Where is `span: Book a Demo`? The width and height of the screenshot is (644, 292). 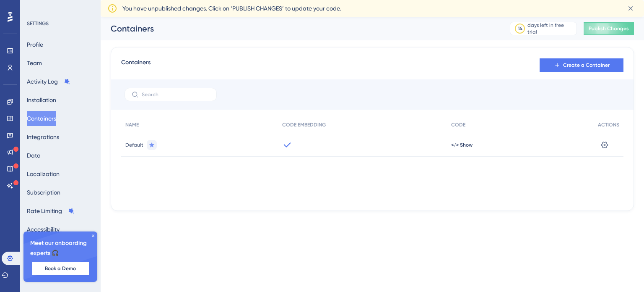 span: Book a Demo is located at coordinates (60, 268).